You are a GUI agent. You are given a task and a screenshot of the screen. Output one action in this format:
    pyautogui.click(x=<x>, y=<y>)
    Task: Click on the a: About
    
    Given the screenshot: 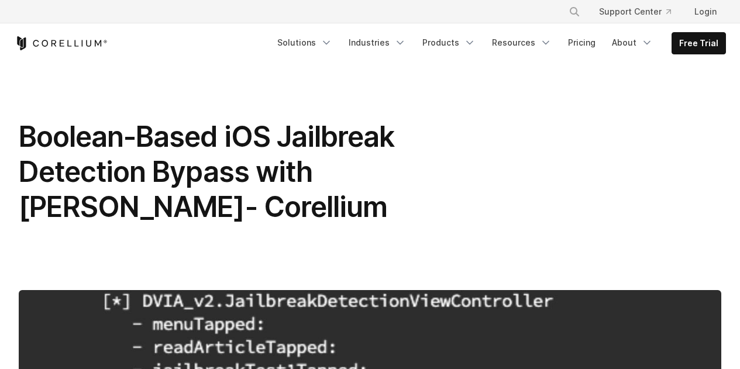 What is the action you would take?
    pyautogui.click(x=632, y=43)
    